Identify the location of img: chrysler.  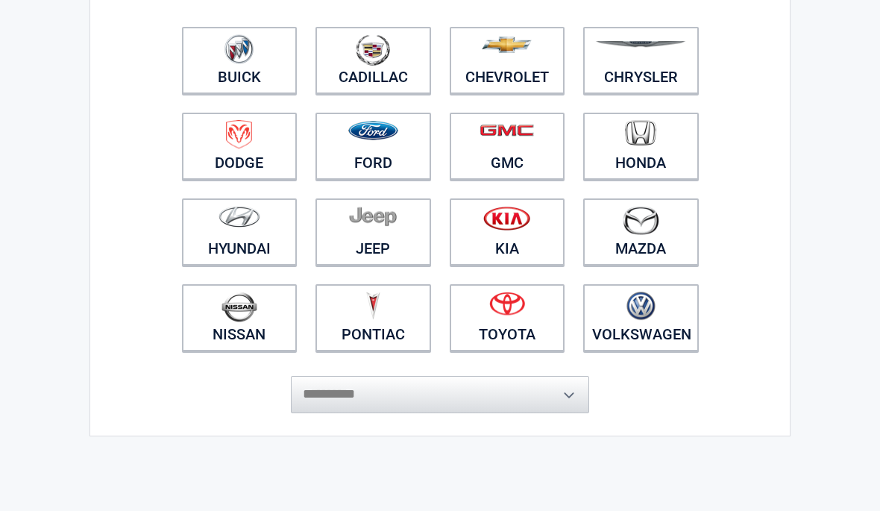
(640, 44).